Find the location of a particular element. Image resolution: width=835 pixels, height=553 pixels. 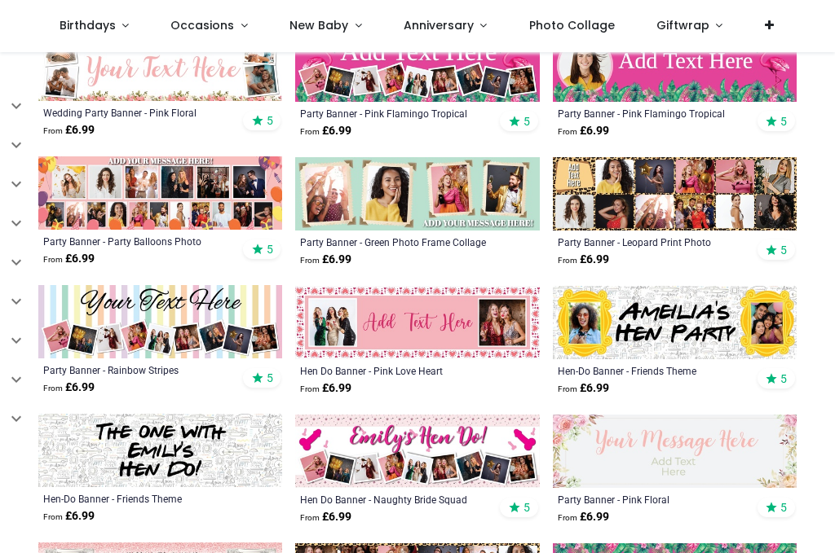

a: Party Banner - Rainbow Stripes is located at coordinates (137, 370).